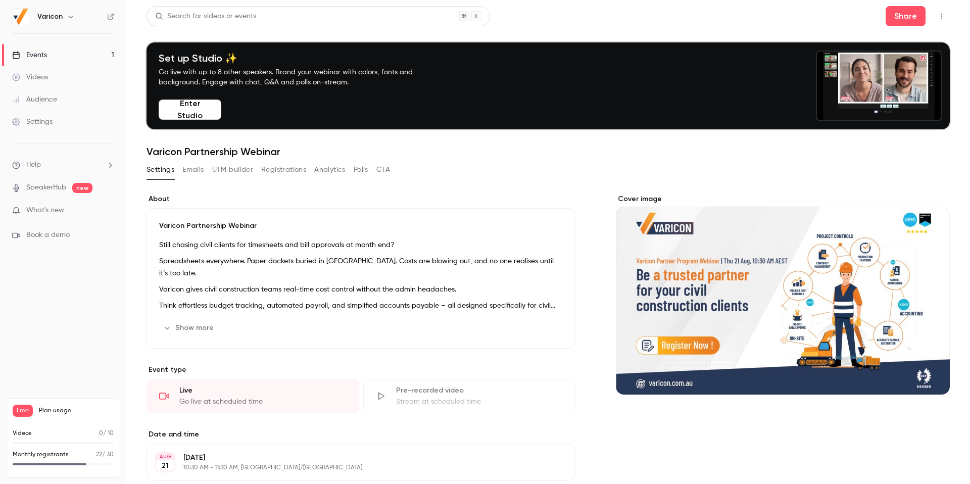  What do you see at coordinates (106, 434) in the screenshot?
I see `p: / 10` at bounding box center [106, 434].